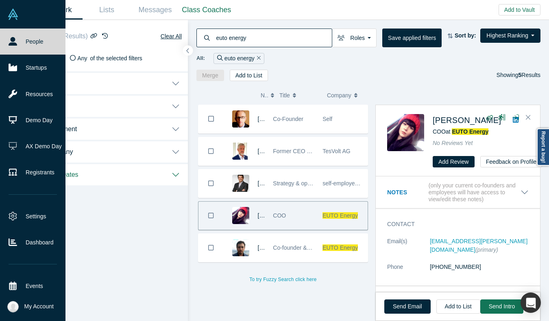  What do you see at coordinates (466, 35) in the screenshot?
I see `strong: Sort by:` at bounding box center [466, 35].